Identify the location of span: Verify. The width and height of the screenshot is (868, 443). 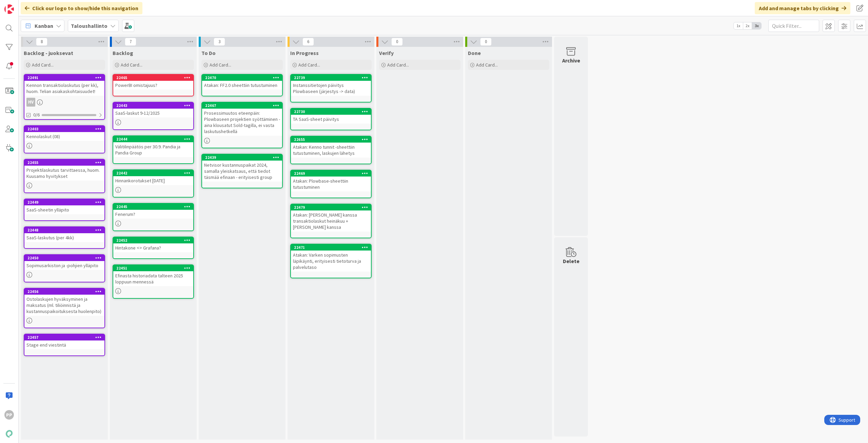
(386, 53).